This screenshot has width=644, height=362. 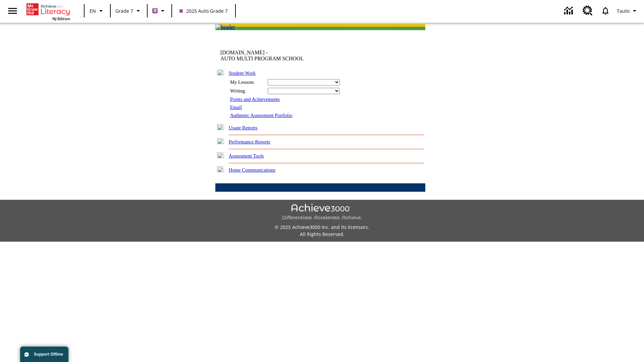 What do you see at coordinates (243, 128) in the screenshot?
I see `a: Usage Reports` at bounding box center [243, 128].